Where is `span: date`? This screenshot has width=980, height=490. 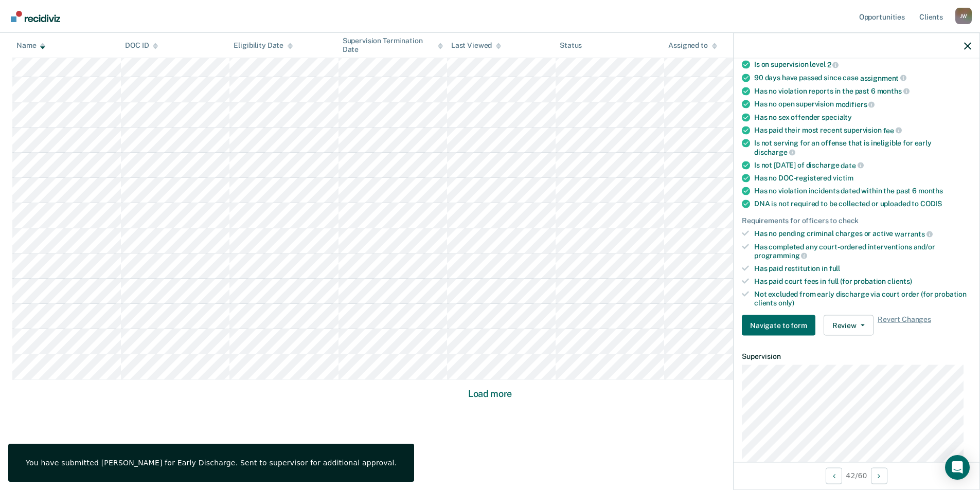
span: date is located at coordinates (852, 165).